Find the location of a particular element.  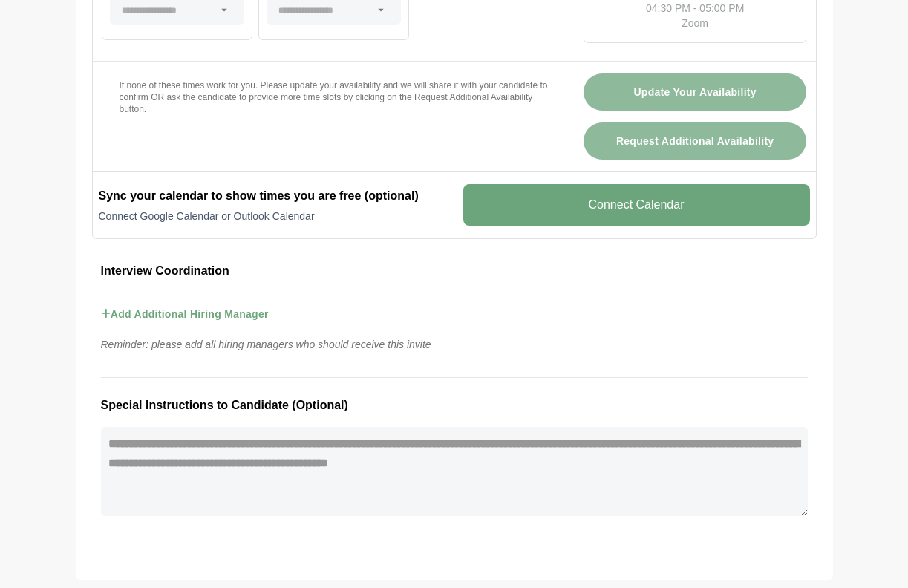

h3: Special Instructions to Candidate (Optional) is located at coordinates (454, 405).